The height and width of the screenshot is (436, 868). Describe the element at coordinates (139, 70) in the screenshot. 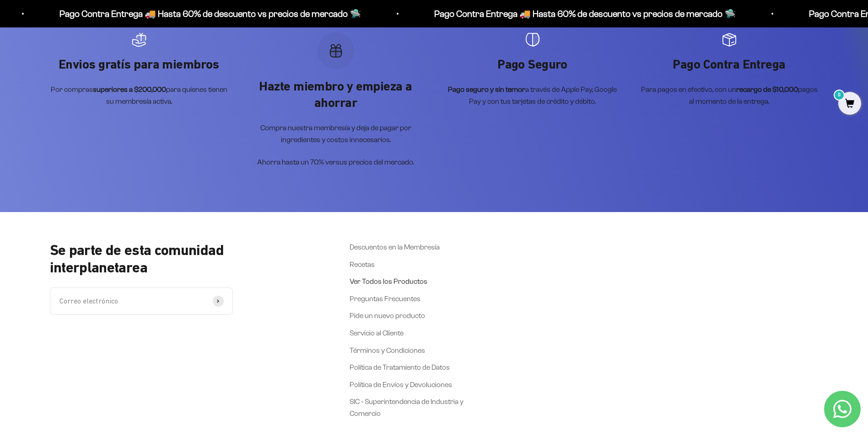

I see `div: Artículo 1 de 4` at that location.